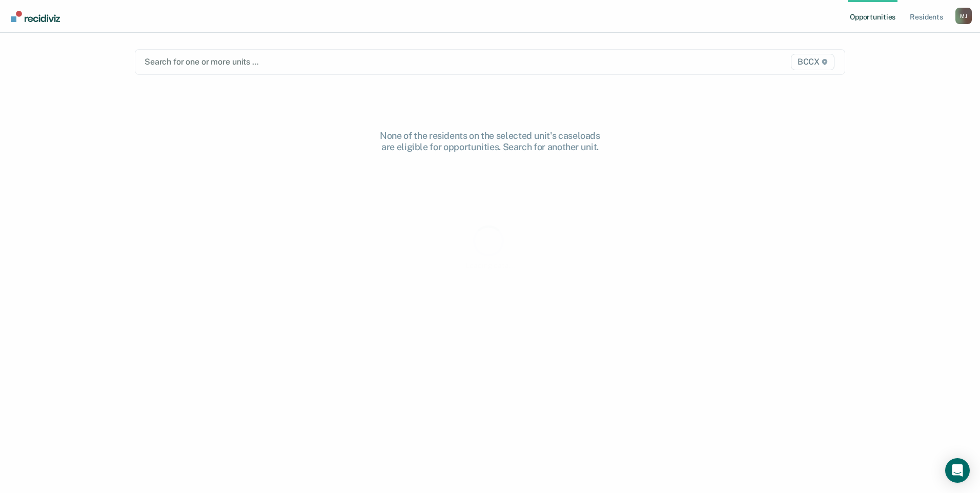  Describe the element at coordinates (964, 16) in the screenshot. I see `button: Profile dropdown button` at that location.